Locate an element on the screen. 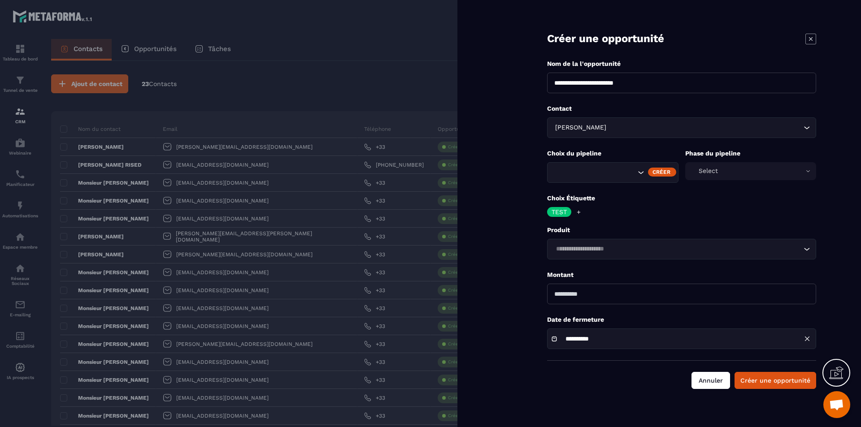 The width and height of the screenshot is (861, 427). p: Phase du pipeline is located at coordinates (751, 153).